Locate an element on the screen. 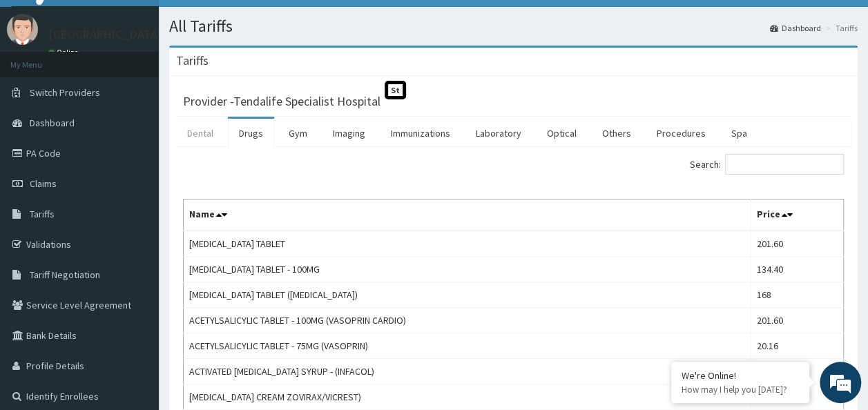  a: Others is located at coordinates (617, 133).